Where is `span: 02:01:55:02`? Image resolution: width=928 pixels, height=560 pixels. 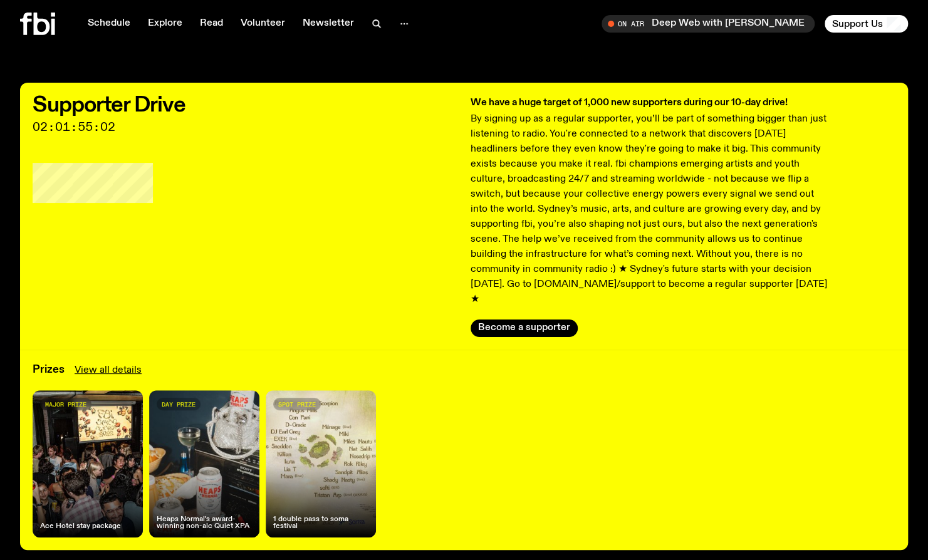 span: 02:01:55:02 is located at coordinates (245, 127).